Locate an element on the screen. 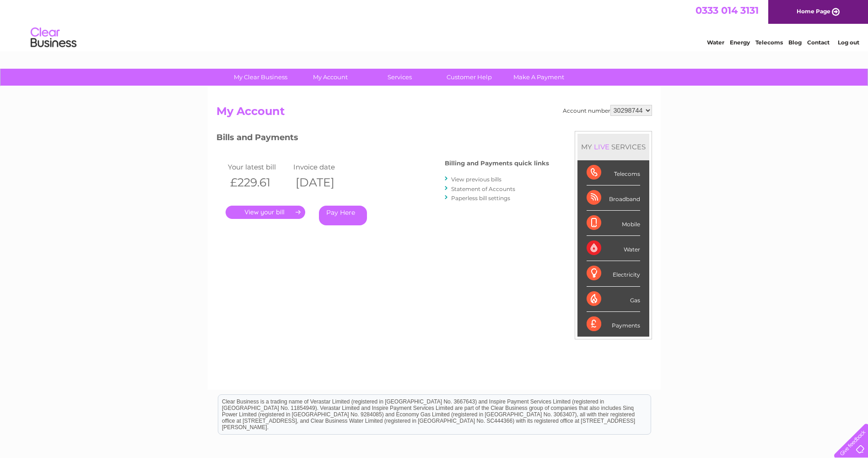 The width and height of the screenshot is (868, 458). div: Gas is located at coordinates (614, 299).